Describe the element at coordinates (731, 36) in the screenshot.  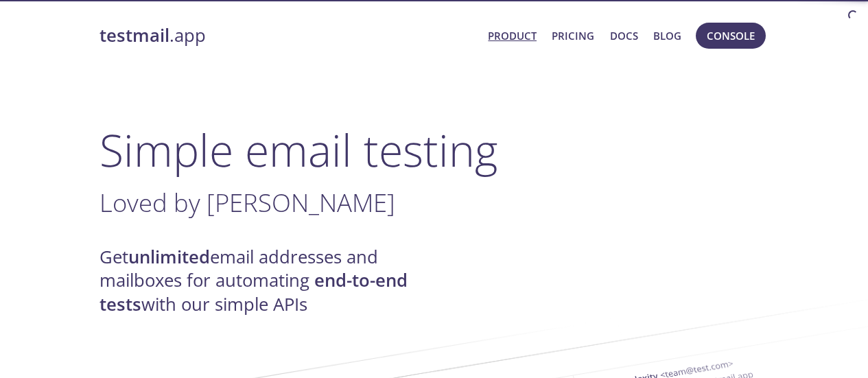
I see `button: Console` at that location.